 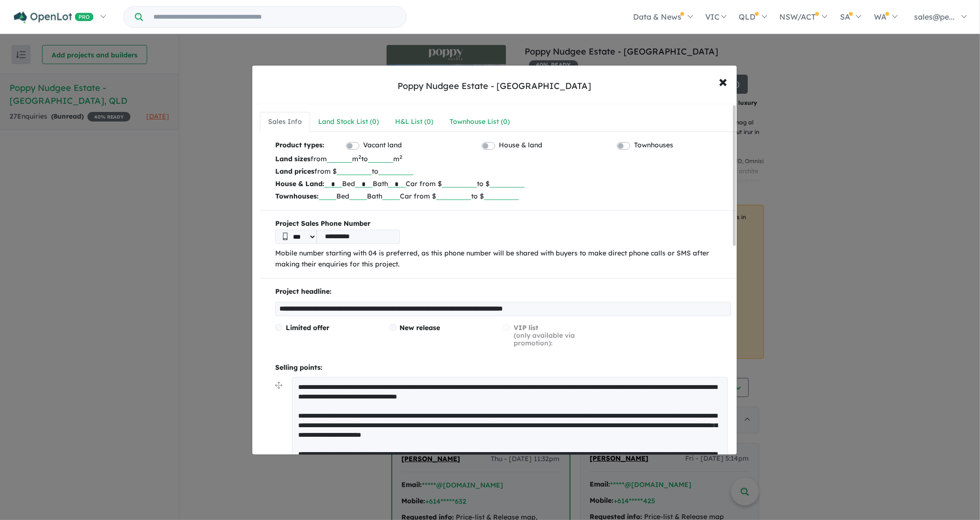 What do you see at coordinates (295, 171) in the screenshot?
I see `b: Land prices` at bounding box center [295, 171].